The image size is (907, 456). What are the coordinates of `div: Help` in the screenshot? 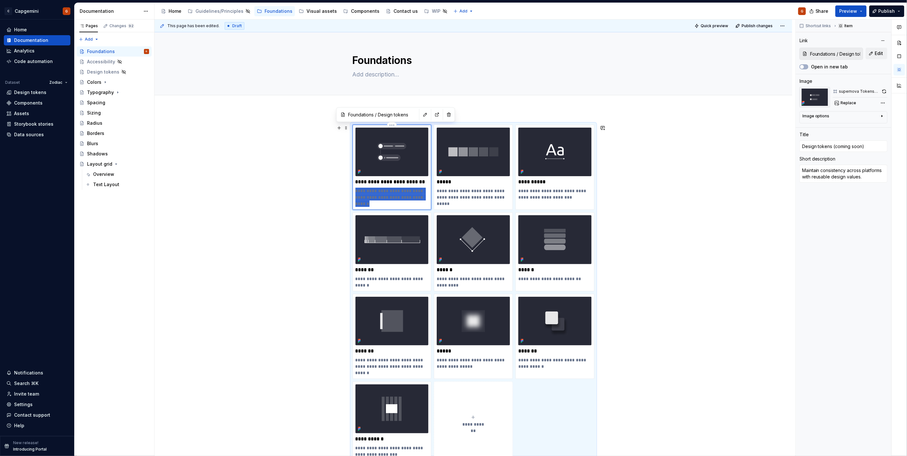 It's located at (19, 426).